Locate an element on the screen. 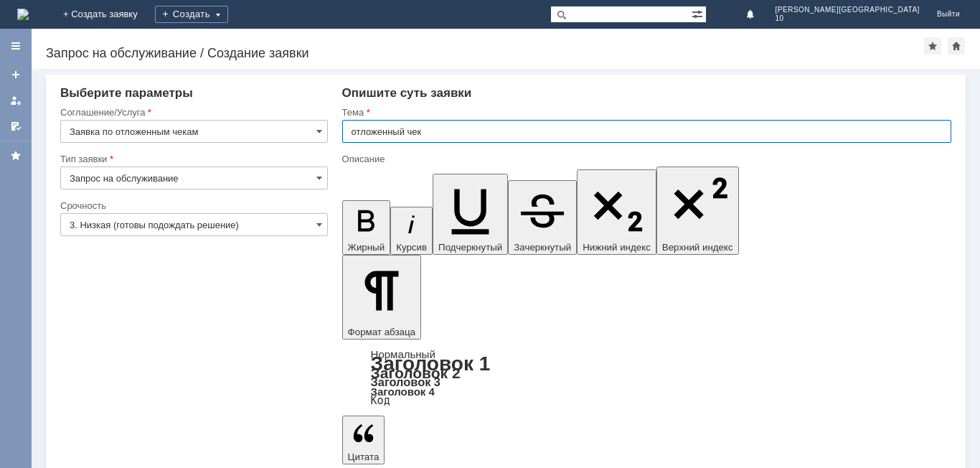 The height and width of the screenshot is (468, 980). span: Опишите суть заявки is located at coordinates (407, 93).